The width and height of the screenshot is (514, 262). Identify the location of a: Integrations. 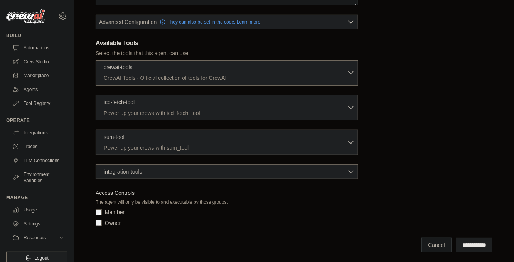
(38, 133).